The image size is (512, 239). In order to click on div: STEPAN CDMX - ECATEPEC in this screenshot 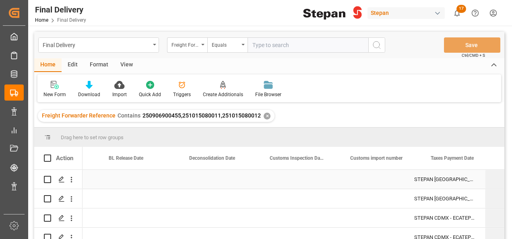, I will do `click(445, 218)`.